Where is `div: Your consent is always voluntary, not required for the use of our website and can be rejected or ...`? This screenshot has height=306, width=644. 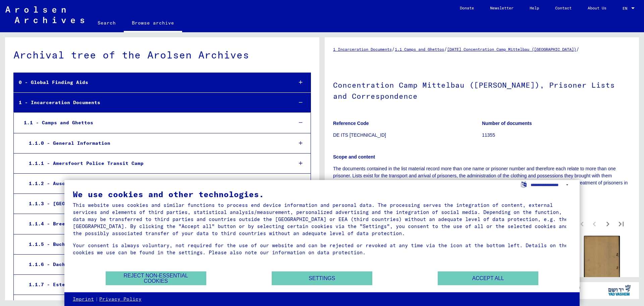
div: Your consent is always voluntary, not required for the use of our website and can be rejected or ... is located at coordinates (322, 249).